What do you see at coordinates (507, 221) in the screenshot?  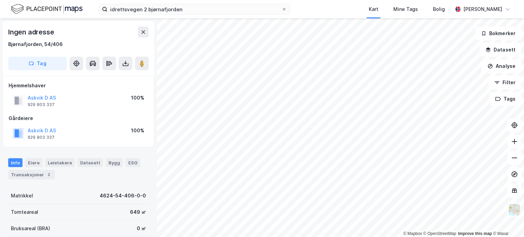 I see `div: Kontrollprogram for chat` at bounding box center [507, 221].